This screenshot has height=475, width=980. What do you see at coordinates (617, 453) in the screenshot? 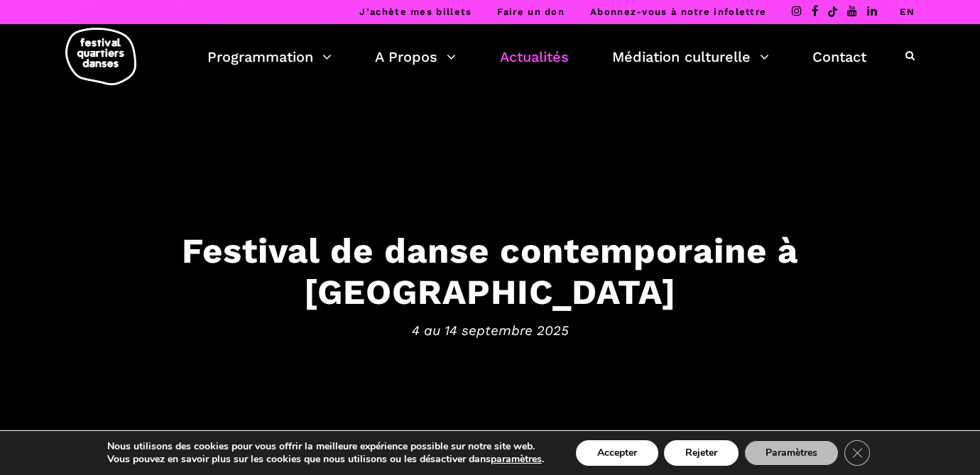
I see `button: Accepter` at bounding box center [617, 453].